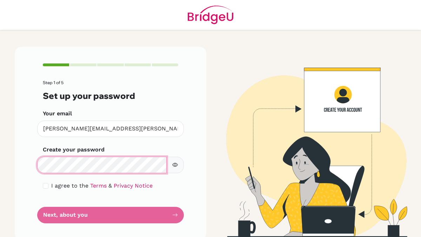 This screenshot has width=421, height=237. What do you see at coordinates (111, 96) in the screenshot?
I see `h3: Set up your password` at bounding box center [111, 96].